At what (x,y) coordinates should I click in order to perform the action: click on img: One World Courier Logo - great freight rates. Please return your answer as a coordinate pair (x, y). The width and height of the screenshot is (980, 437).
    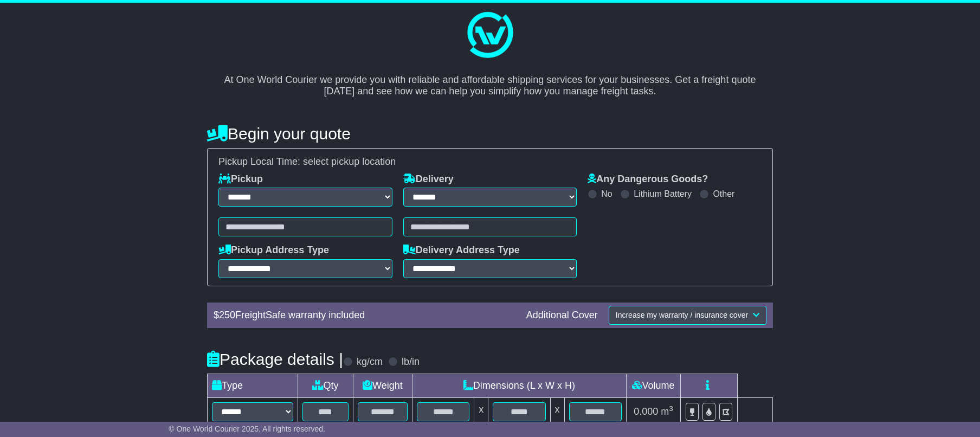
    Looking at the image, I should click on (490, 35).